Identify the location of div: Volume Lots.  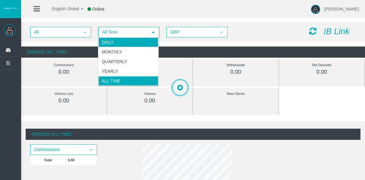
(64, 93).